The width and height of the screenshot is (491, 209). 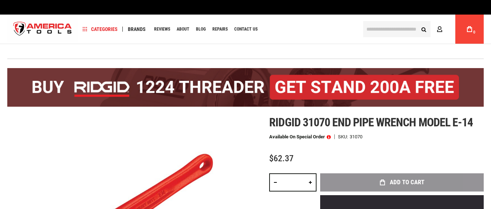 I want to click on span: Categories, so click(x=100, y=29).